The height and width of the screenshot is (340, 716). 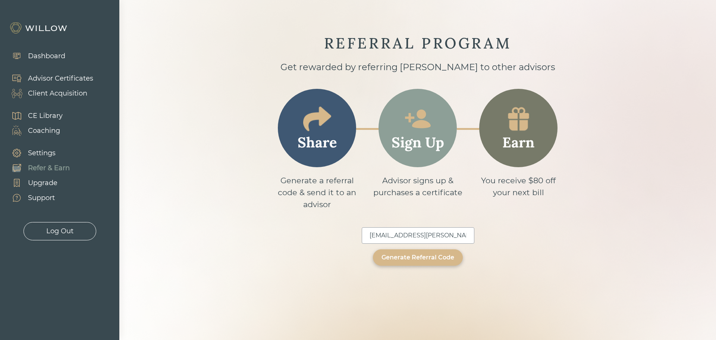 What do you see at coordinates (518, 186) in the screenshot?
I see `div: You receive $80 off your next bill` at bounding box center [518, 186].